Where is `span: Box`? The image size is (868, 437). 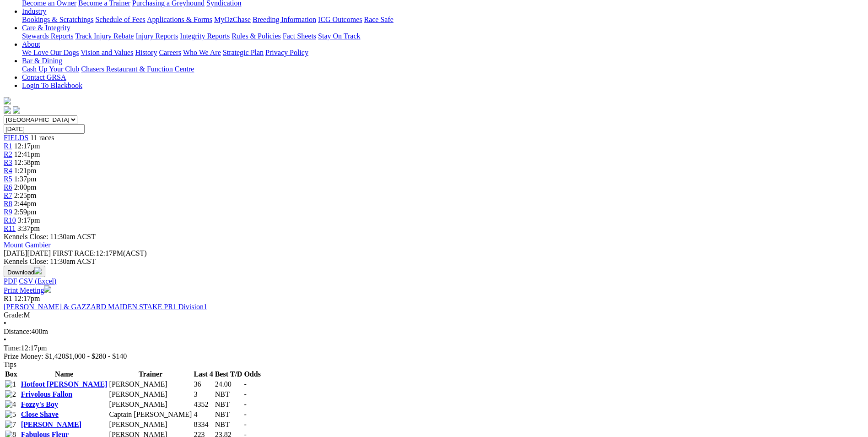 span: Box is located at coordinates (11, 374).